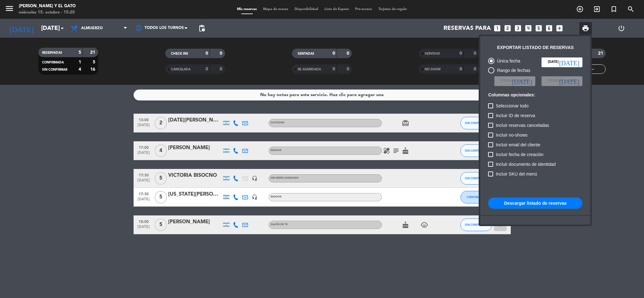 This screenshot has height=298, width=644. Describe the element at coordinates (516, 174) in the screenshot. I see `span: Incluir SKU del menú` at that location.